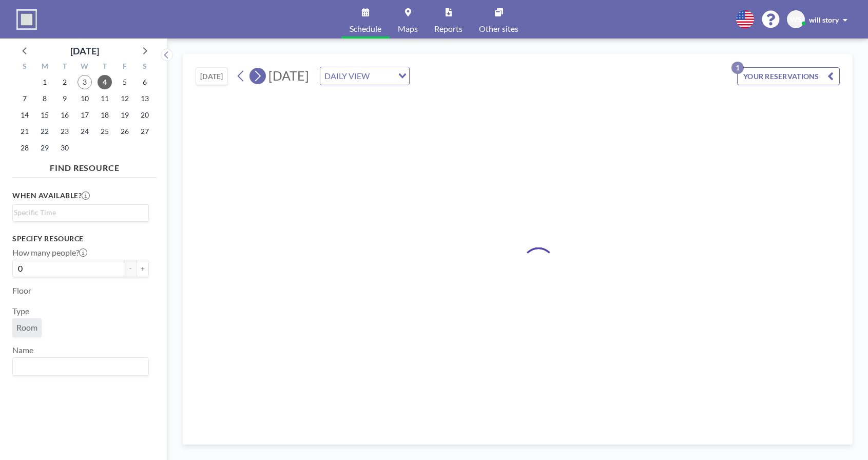 This screenshot has width=868, height=460. What do you see at coordinates (45, 115) in the screenshot?
I see `span: Monday, September 15, 2025` at bounding box center [45, 115].